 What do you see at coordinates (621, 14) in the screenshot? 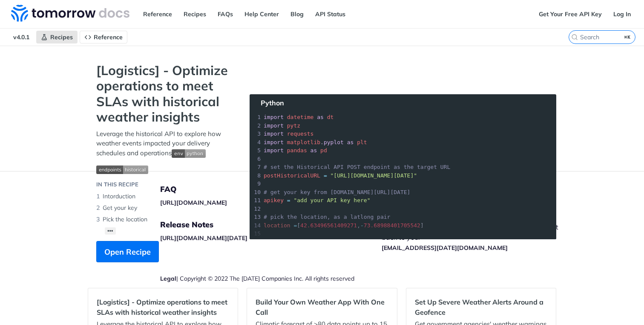
I see `a: Log In` at bounding box center [621, 14].